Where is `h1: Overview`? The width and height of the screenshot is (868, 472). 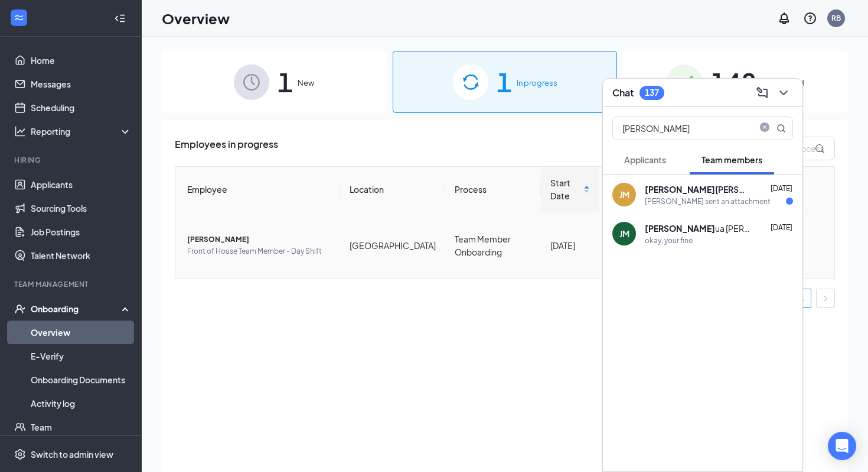
h1: Overview is located at coordinates (195, 18).